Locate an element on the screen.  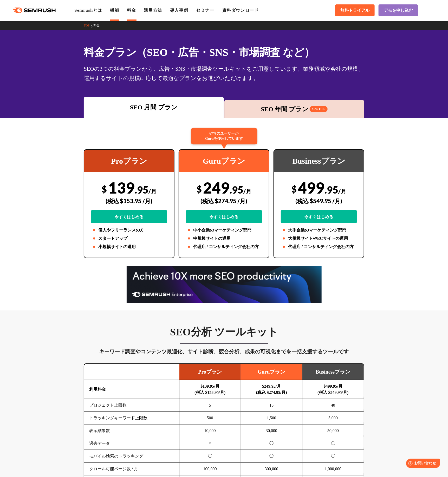
span: 16% OFF is located at coordinates (319, 109).